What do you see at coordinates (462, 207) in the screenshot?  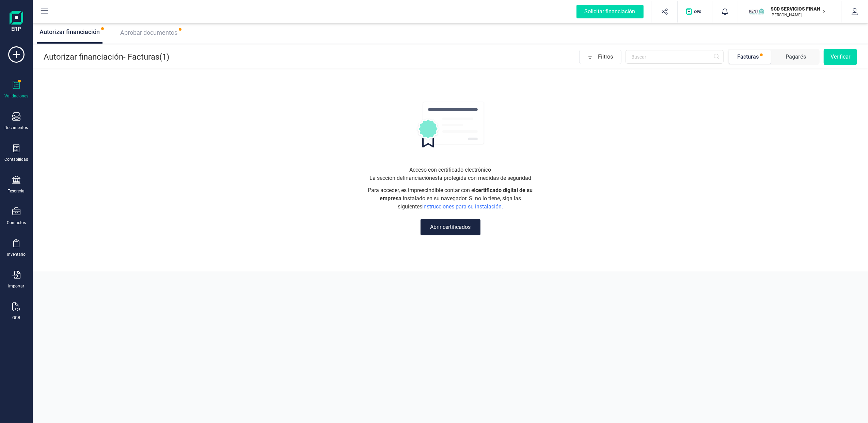 I see `a: instrucciones para su instalación.` at bounding box center [462, 207].